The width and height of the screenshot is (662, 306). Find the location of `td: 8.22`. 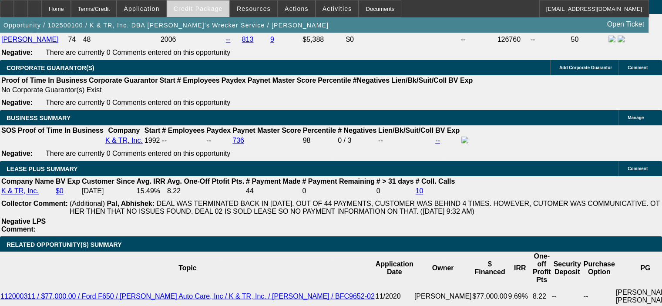

td: 8.22 is located at coordinates (206, 191).